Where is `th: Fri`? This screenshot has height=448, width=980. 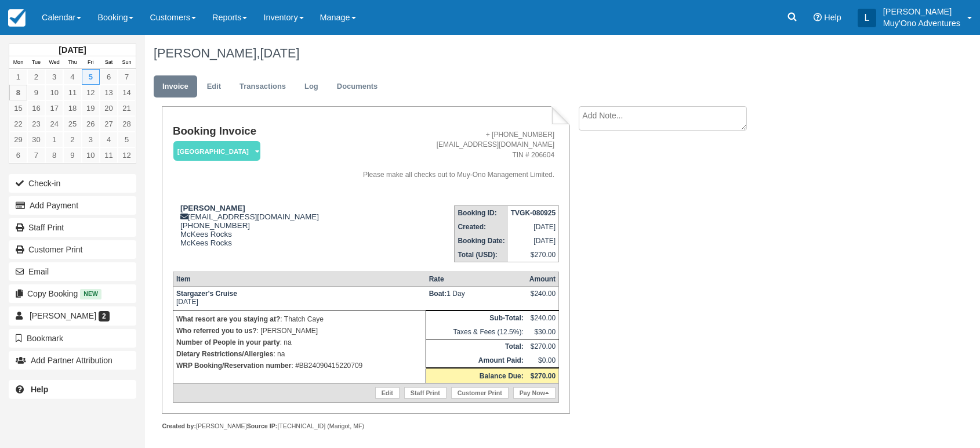 th: Fri is located at coordinates (90, 62).